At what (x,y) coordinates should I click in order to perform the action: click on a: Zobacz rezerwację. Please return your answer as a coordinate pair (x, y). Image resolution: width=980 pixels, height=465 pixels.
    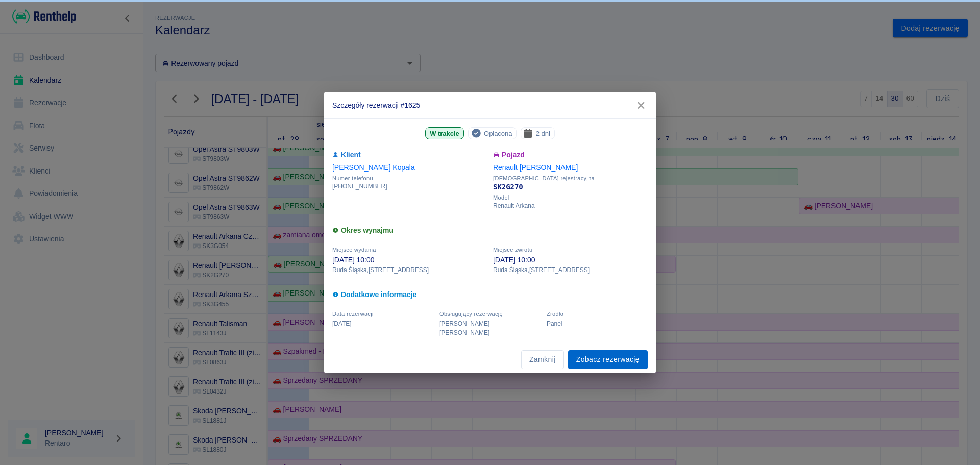
    Looking at the image, I should click on (608, 360).